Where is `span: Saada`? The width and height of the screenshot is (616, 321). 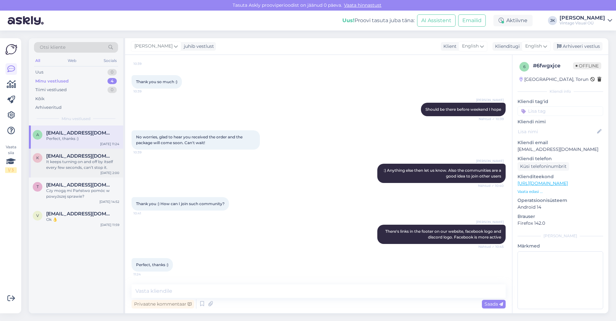 span: Saada is located at coordinates (494, 304).